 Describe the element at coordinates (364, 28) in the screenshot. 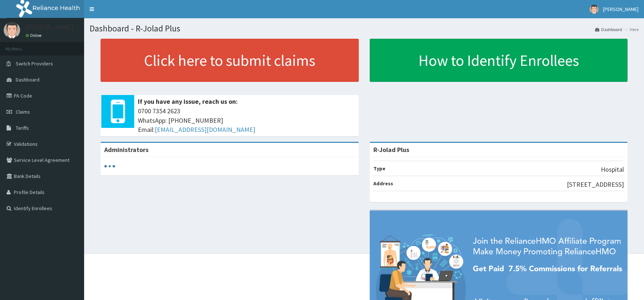

I see `h1: Dashboard - R-Jolad Plus` at that location.